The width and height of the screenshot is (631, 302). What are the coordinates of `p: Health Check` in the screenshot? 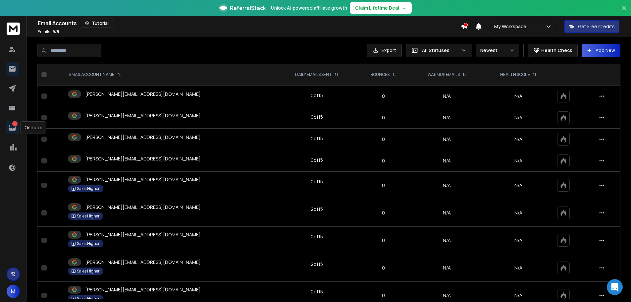 It's located at (557, 50).